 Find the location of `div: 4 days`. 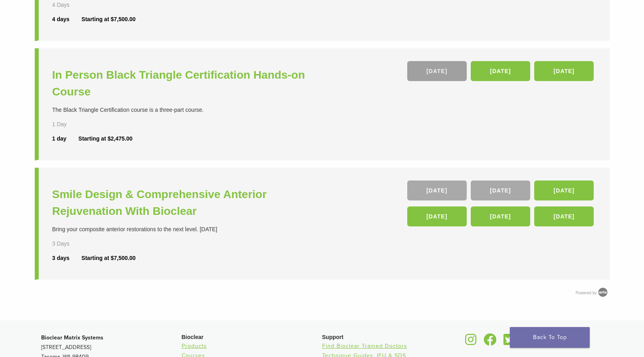

div: 4 days is located at coordinates (67, 19).